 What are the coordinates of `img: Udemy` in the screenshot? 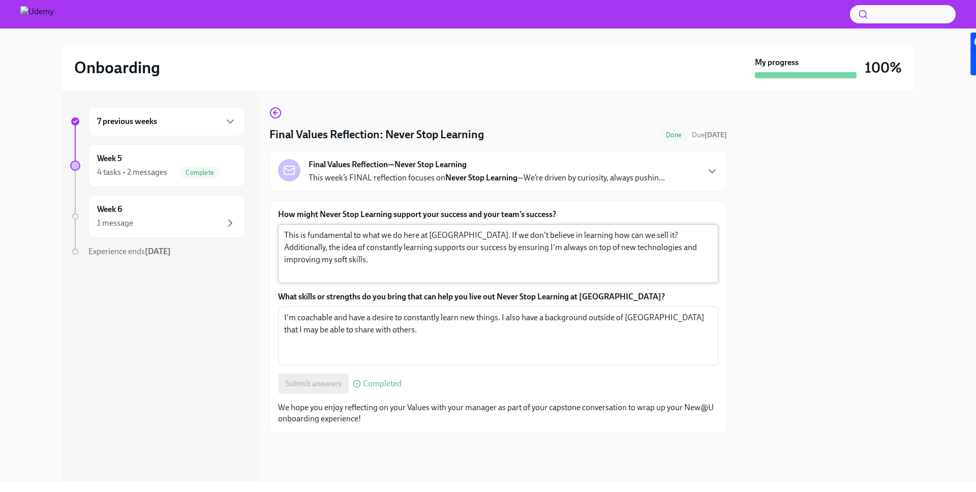 It's located at (37, 14).